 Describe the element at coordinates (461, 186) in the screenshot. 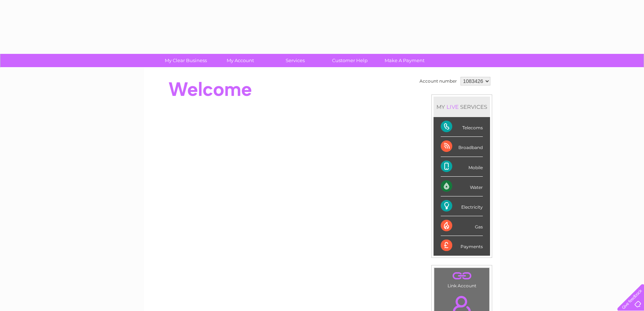

I see `div: Water` at that location.